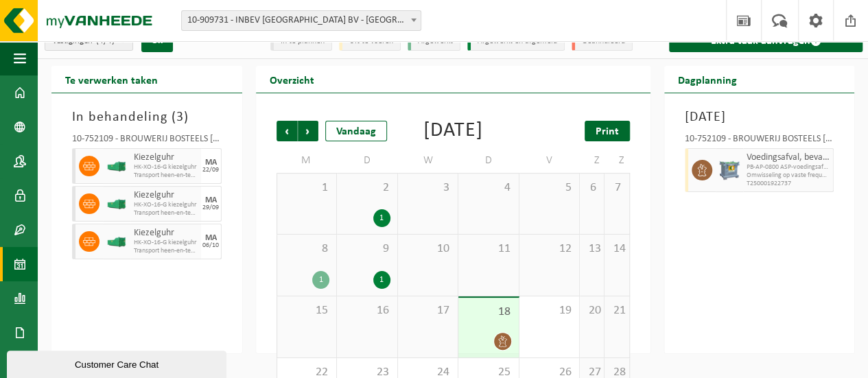 The height and width of the screenshot is (378, 868). Describe the element at coordinates (607, 132) in the screenshot. I see `span: Print` at that location.